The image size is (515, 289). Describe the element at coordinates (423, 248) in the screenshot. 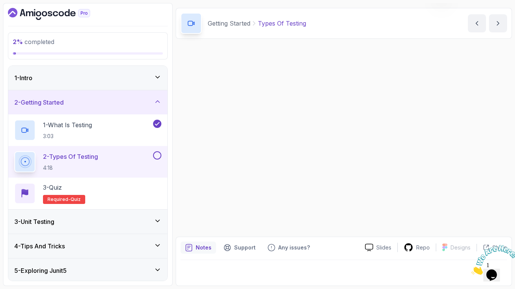

I see `p: Repo` at that location.